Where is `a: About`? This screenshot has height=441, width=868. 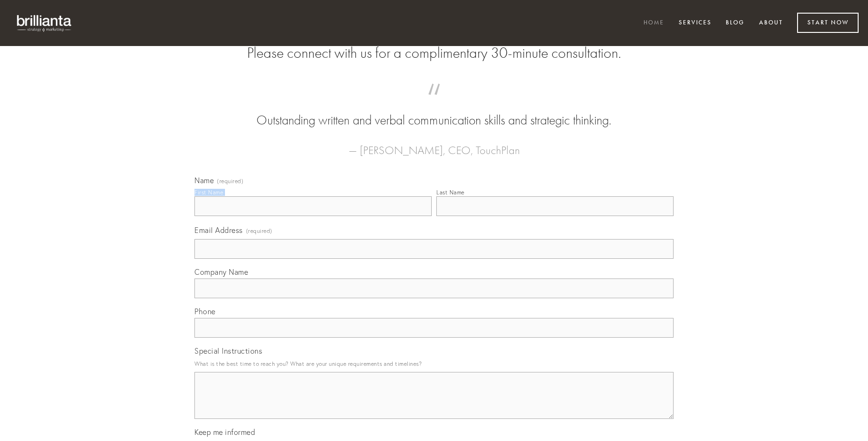
a: About is located at coordinates (771, 23).